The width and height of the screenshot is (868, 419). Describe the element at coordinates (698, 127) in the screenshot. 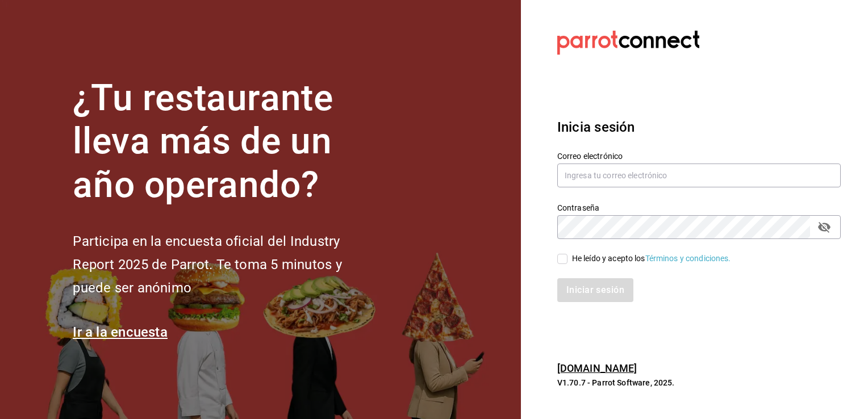

I see `h3: Inicia sesión` at that location.